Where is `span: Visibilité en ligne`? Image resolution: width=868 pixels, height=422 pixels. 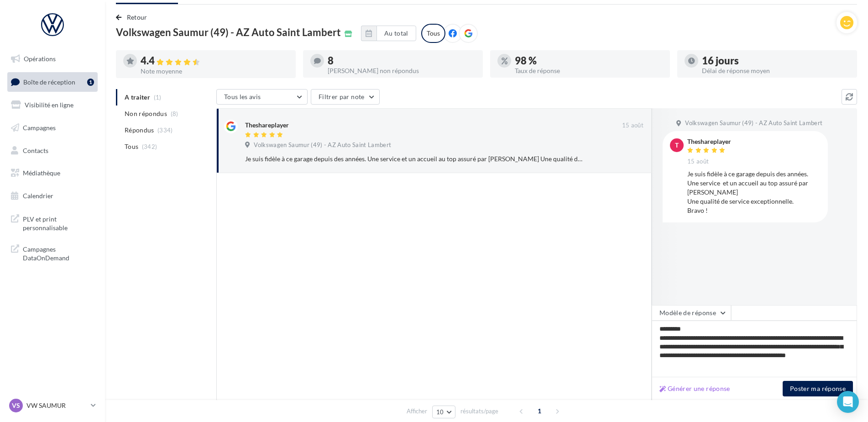
span: Visibilité en ligne is located at coordinates (49, 105).